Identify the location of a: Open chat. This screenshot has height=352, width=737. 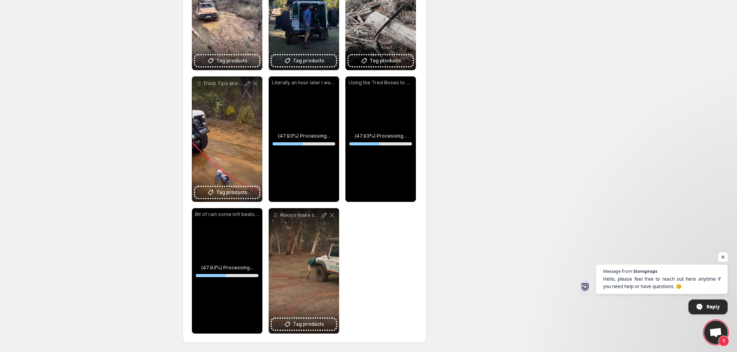
(716, 332).